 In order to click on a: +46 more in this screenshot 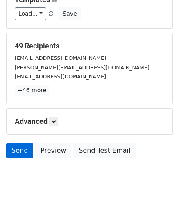, I will do `click(32, 90)`.